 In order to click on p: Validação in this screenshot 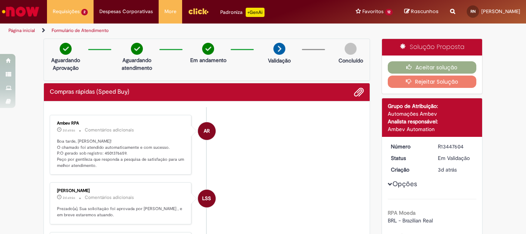, I will do `click(279, 60)`.